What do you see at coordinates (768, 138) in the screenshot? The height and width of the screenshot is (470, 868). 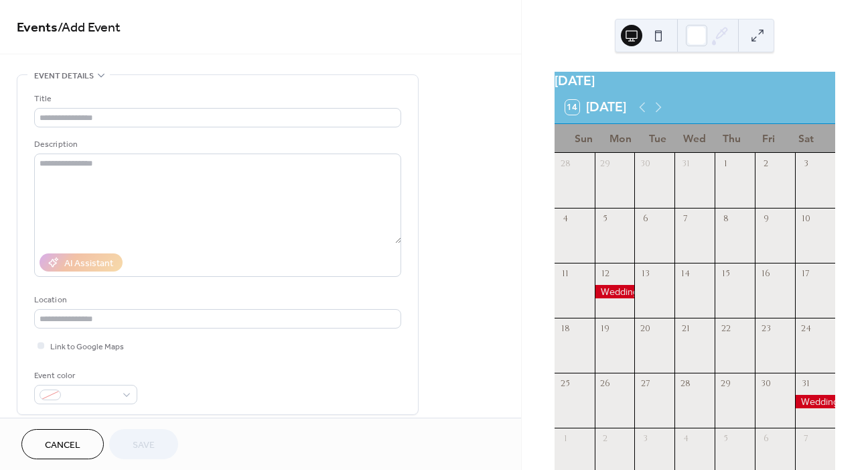 I see `div: Fri` at bounding box center [768, 138].